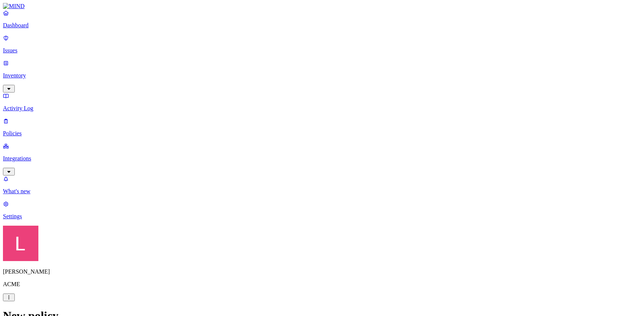 The width and height of the screenshot is (644, 316). What do you see at coordinates (322, 134) in the screenshot?
I see `p: Policies` at bounding box center [322, 134].